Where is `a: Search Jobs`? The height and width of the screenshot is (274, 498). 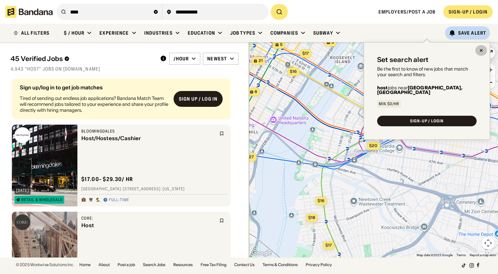
a: Search Jobs is located at coordinates (154, 264).